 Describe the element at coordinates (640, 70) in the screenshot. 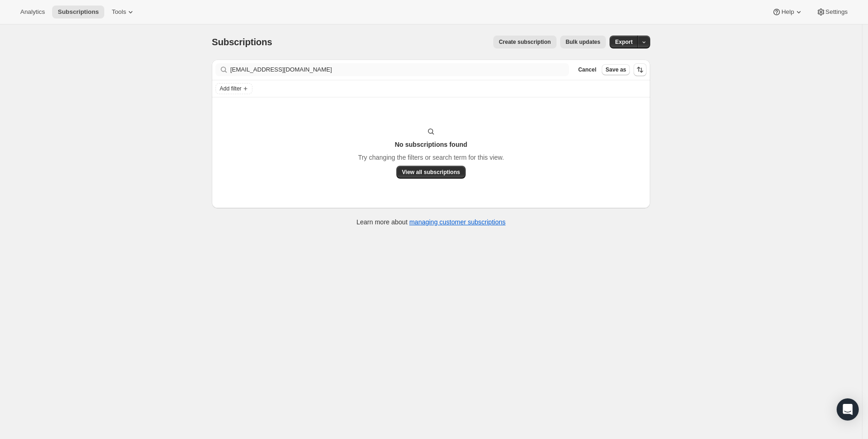

I see `button: Sort the results` at that location.